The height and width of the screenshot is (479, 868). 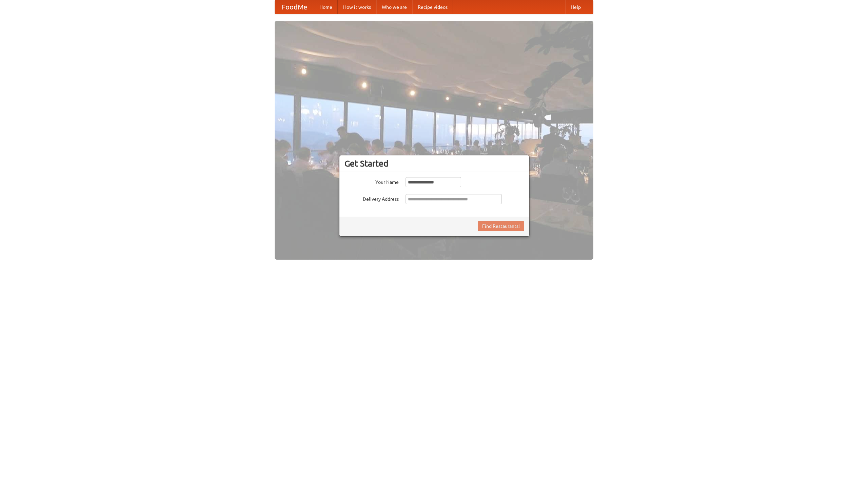 I want to click on a: Recipe videos, so click(x=432, y=7).